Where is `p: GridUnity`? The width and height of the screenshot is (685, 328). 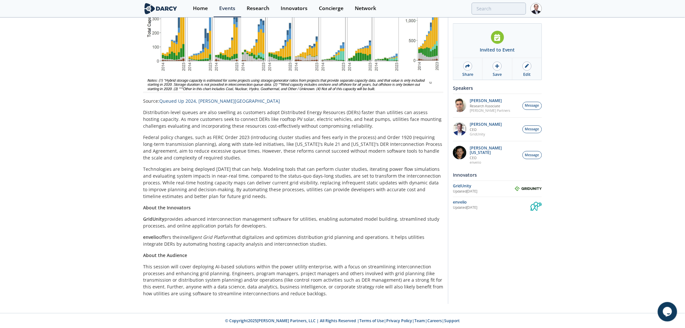
p: GridUnity is located at coordinates (486, 134).